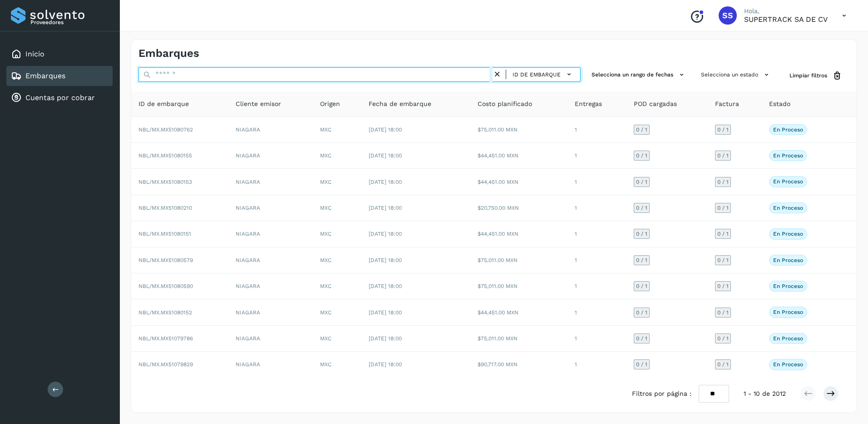 The image size is (868, 424). I want to click on p: Proveedores, so click(69, 23).